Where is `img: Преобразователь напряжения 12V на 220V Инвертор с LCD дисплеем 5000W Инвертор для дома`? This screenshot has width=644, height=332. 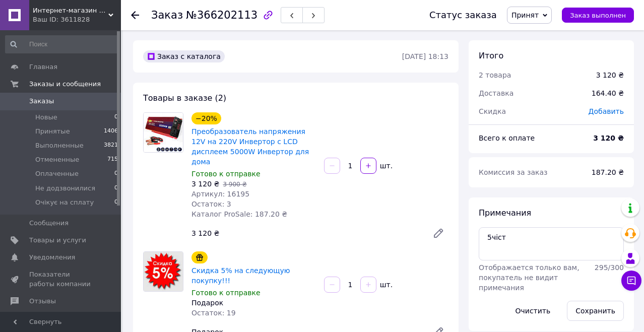
img: Преобразователь напряжения 12V на 220V Инвертор с LCD дисплеем 5000W Инвертор для дома is located at coordinates (163, 133).